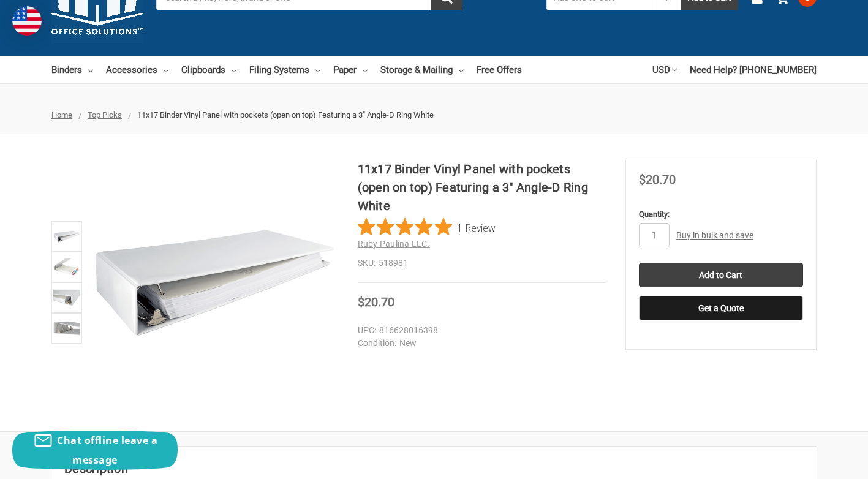  I want to click on h1: 11x17 Binder Vinyl Panel with pockets (open on top) Featuring a 3" Angle-D Ring White, so click(481, 187).